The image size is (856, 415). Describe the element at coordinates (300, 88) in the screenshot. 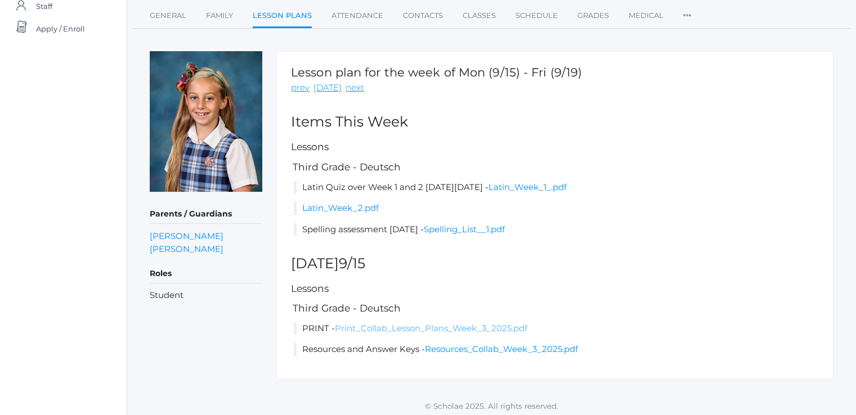

I see `a: prev` at that location.